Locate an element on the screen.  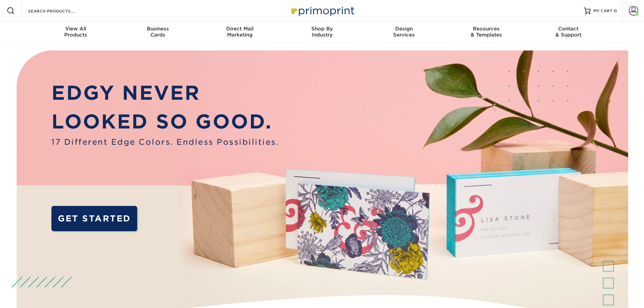
span: Contact is located at coordinates (568, 29).